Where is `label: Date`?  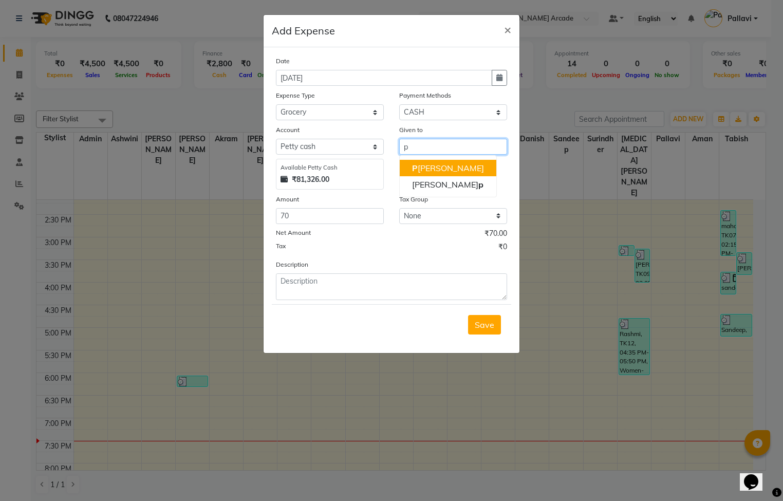 label: Date is located at coordinates (283, 61).